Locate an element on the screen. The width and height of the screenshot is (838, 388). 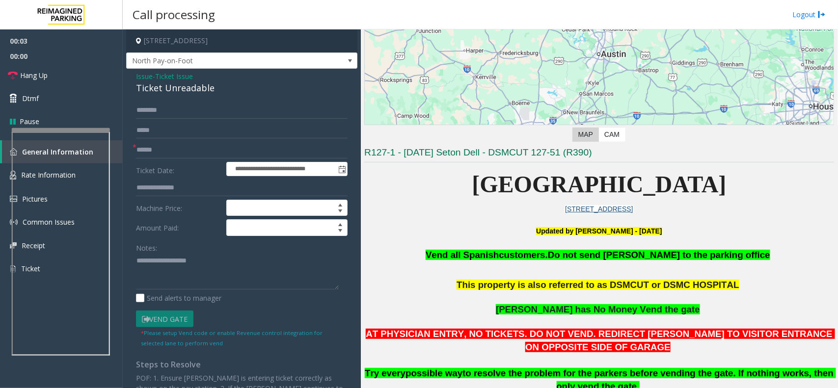
span: This property is also referred to as DSMCUT or DSMC HOSPITAL is located at coordinates (597, 285).